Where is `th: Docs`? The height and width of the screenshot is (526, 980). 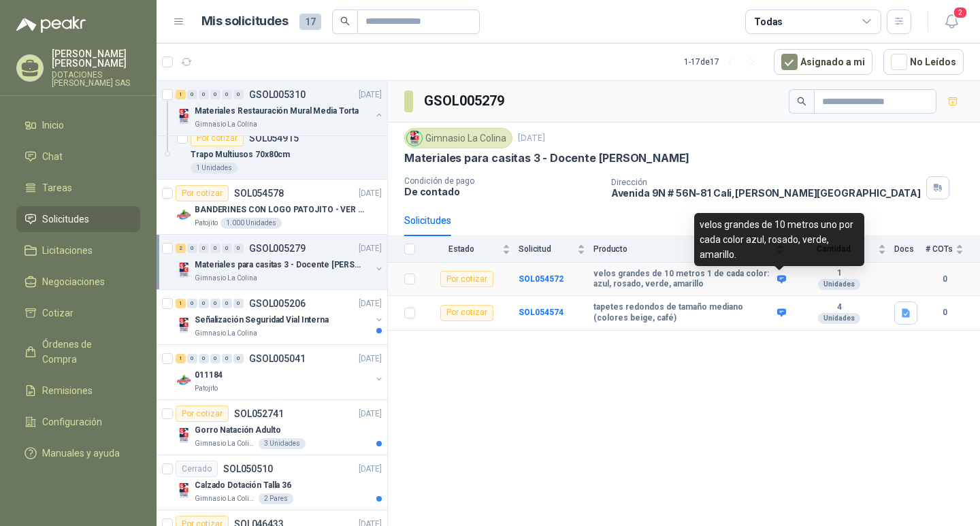 th: Docs is located at coordinates (910, 249).